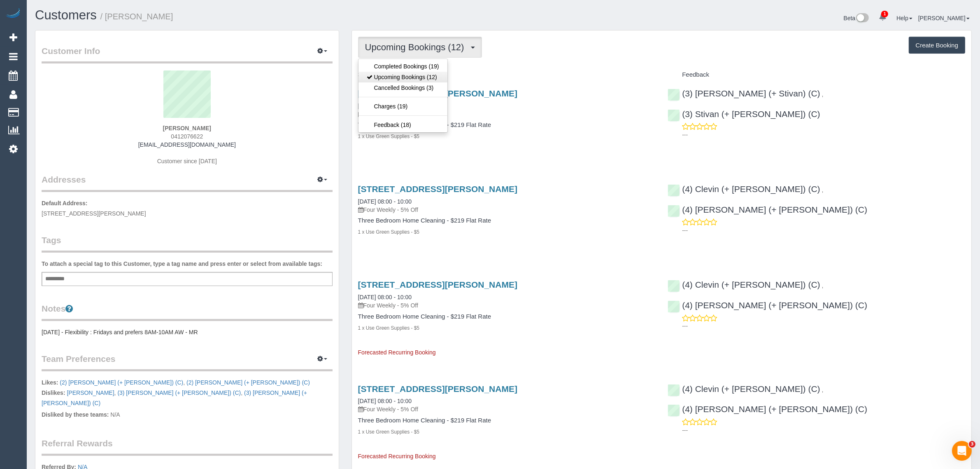 The height and width of the screenshot is (469, 980). What do you see at coordinates (904, 18) in the screenshot?
I see `a: Help` at bounding box center [904, 18].